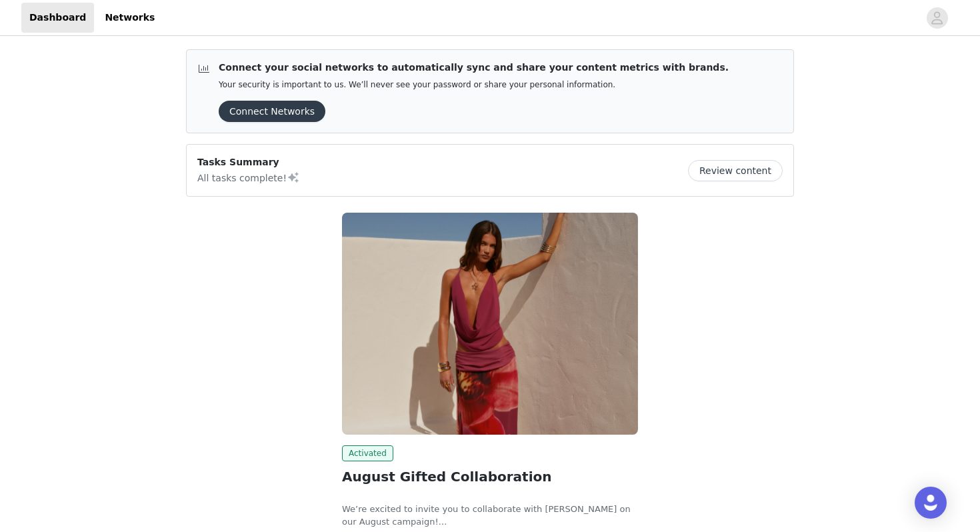 Image resolution: width=980 pixels, height=532 pixels. I want to click on p: Your security is important to us. We’ll never see your password or share your personal information., so click(473, 84).